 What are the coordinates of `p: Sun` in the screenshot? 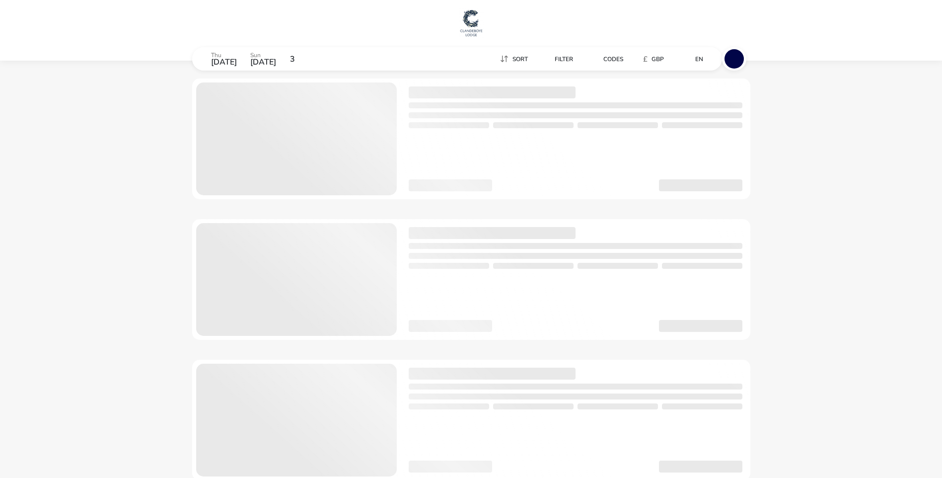 It's located at (264, 55).